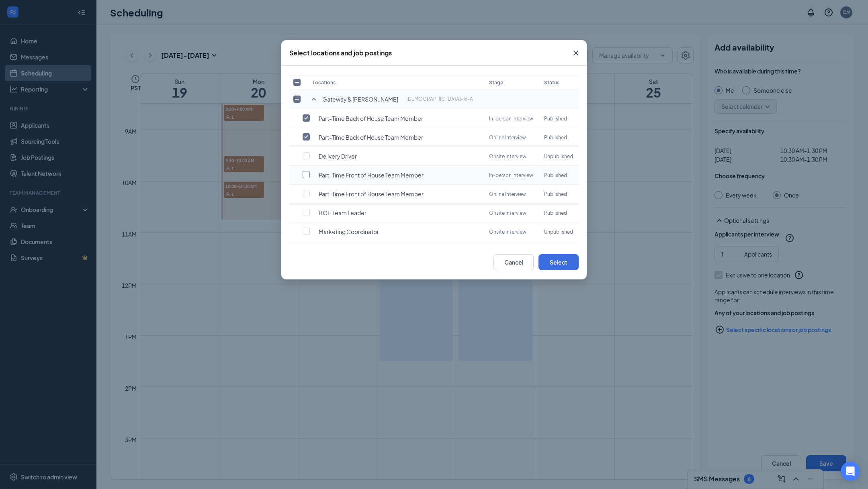 The image size is (868, 489). I want to click on div: Select locations and job postings, so click(340, 53).